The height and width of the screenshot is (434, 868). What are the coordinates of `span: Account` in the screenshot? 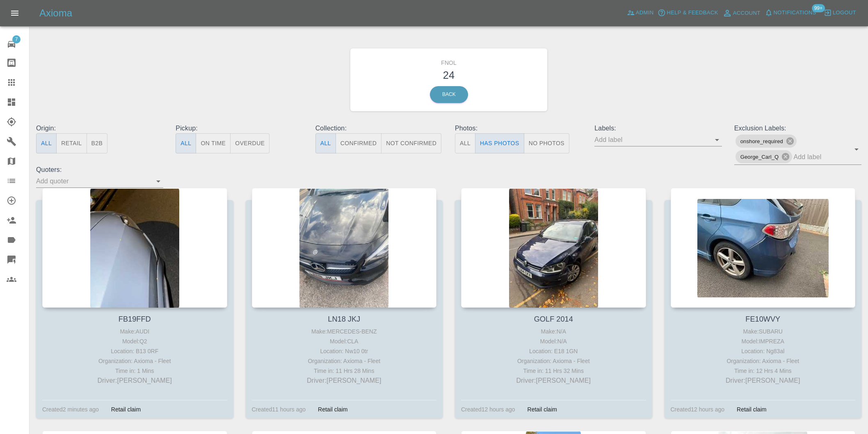 It's located at (747, 13).